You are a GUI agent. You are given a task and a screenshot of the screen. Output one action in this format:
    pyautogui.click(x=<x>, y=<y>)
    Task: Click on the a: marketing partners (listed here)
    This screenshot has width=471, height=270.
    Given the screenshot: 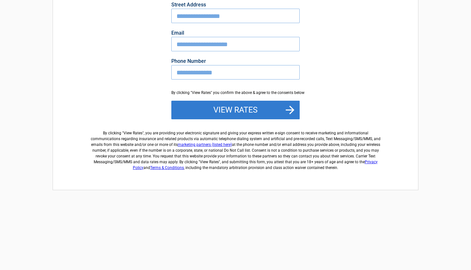 What is the action you would take?
    pyautogui.click(x=205, y=145)
    